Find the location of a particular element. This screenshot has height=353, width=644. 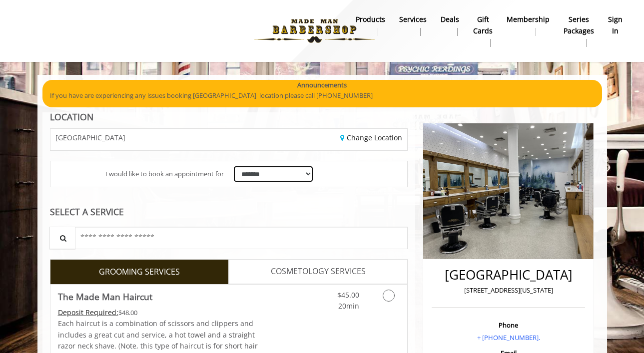

b: The Made Man Haircut is located at coordinates (105, 297).